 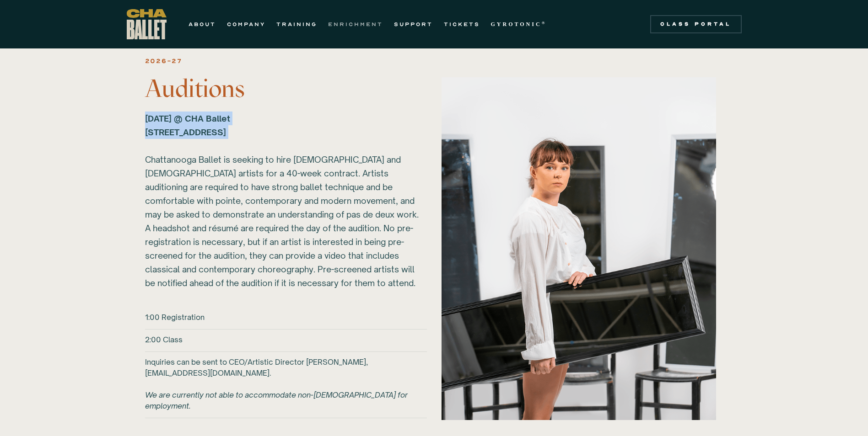 What do you see at coordinates (696, 24) in the screenshot?
I see `div: Class Portal` at bounding box center [696, 24].